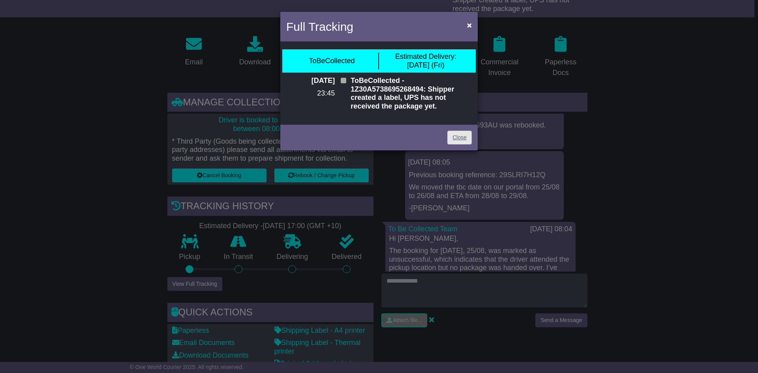  I want to click on h4: Full Tracking, so click(320, 26).